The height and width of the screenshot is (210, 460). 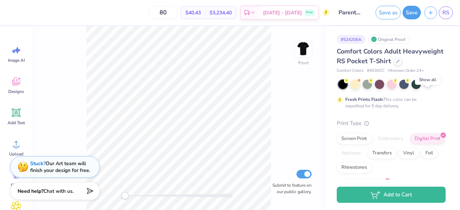 I want to click on strong: Stuck?, so click(x=38, y=164).